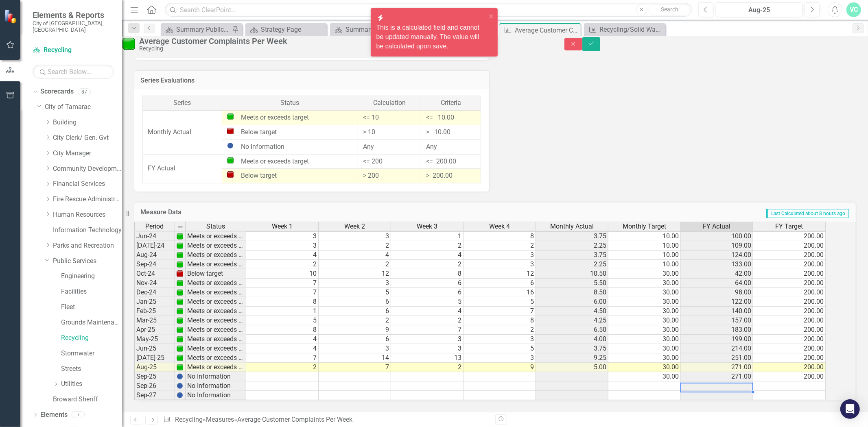 The height and width of the screenshot is (427, 868). What do you see at coordinates (572, 321) in the screenshot?
I see `td: 4.25` at bounding box center [572, 321].